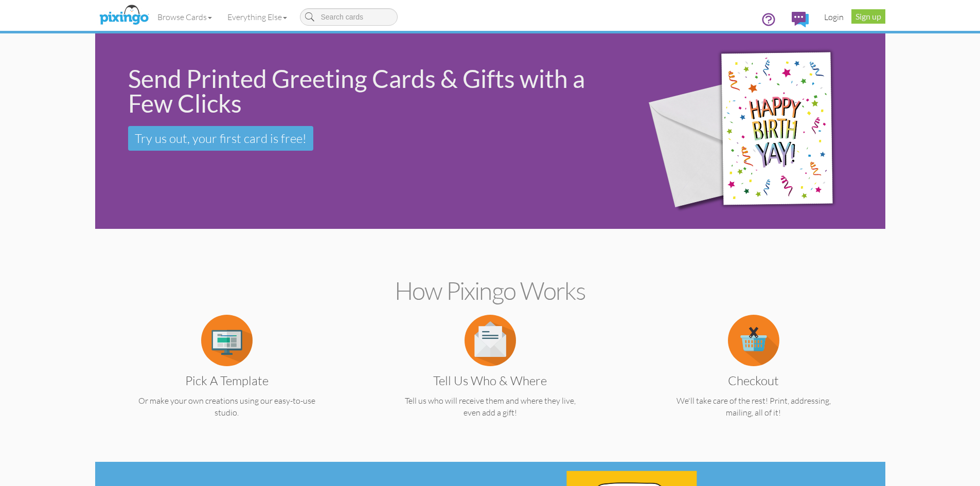 This screenshot has height=486, width=980. I want to click on a: Login, so click(834, 17).